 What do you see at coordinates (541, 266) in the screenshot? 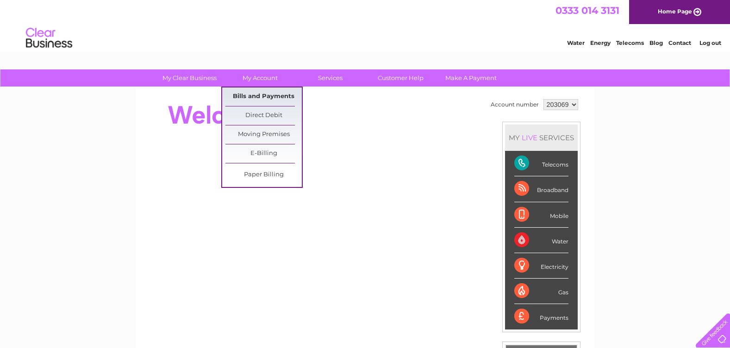
I see `div: Electricity` at bounding box center [541, 266].